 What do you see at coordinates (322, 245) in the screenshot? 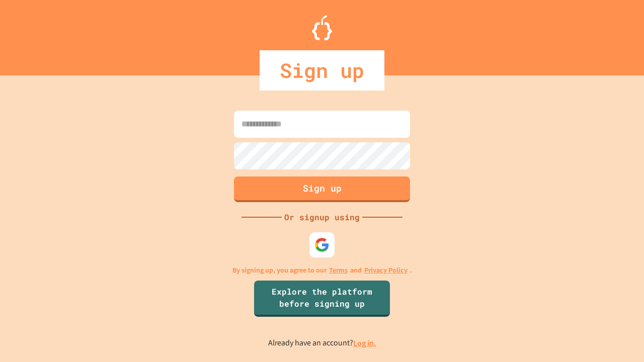
I see `img: google-icon.svg` at bounding box center [322, 245].